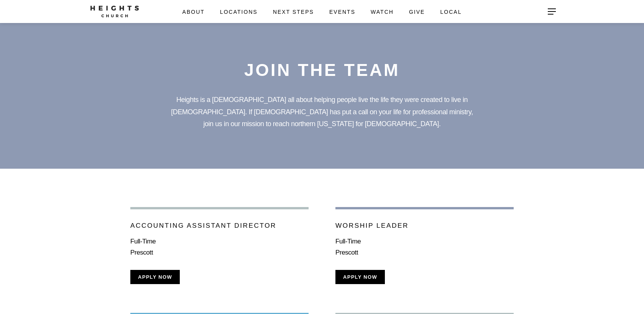 The image size is (644, 314). I want to click on span: Locations, so click(239, 12).